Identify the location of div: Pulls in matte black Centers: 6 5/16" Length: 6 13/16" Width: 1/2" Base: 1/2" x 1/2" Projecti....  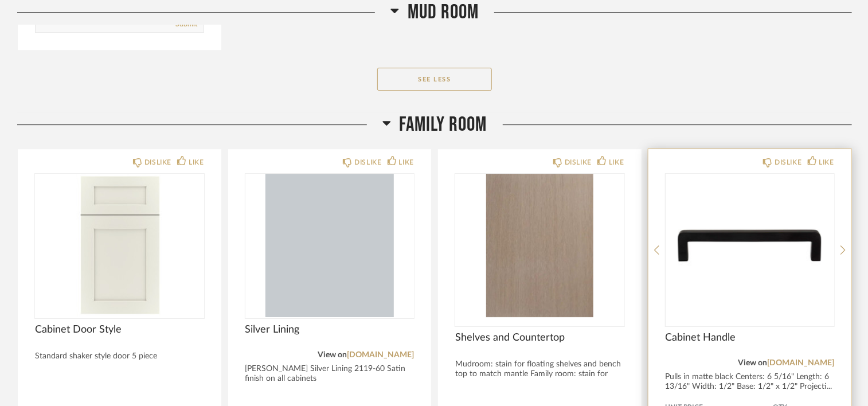
(750, 382).